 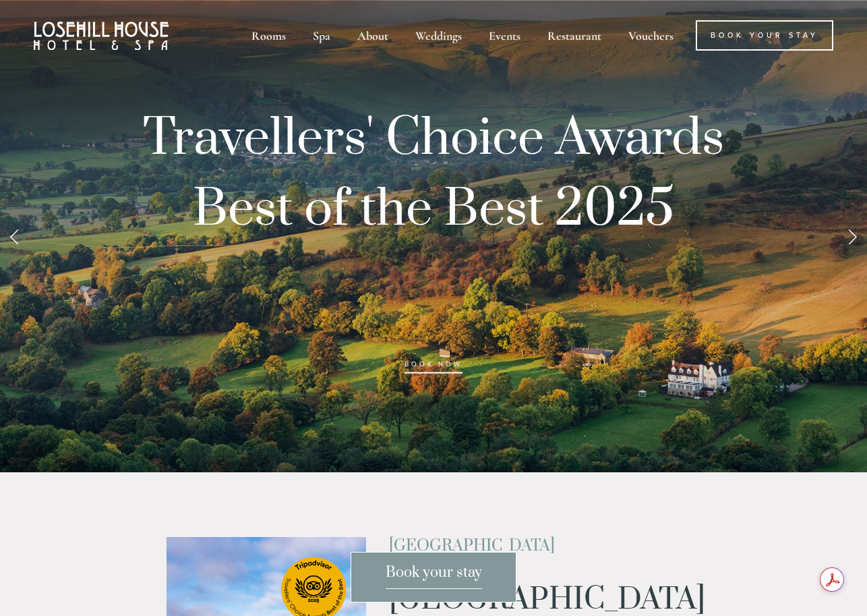 I want to click on div: Events, so click(x=505, y=35).